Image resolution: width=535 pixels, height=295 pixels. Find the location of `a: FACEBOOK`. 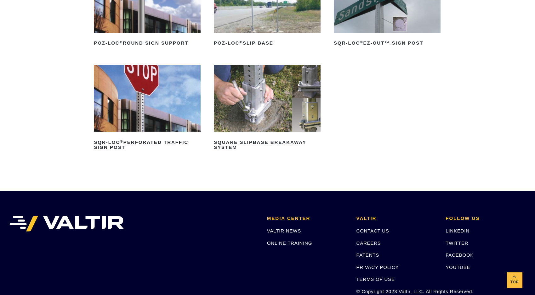

a: FACEBOOK is located at coordinates (459, 255).